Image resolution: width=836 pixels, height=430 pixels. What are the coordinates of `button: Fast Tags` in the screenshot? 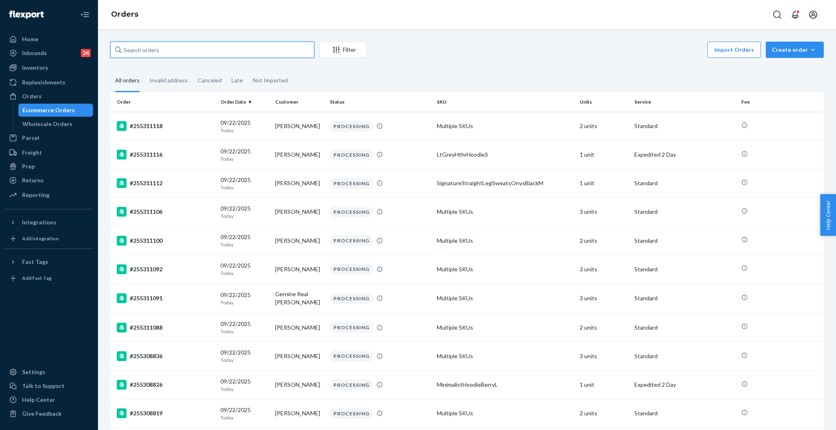 It's located at (49, 262).